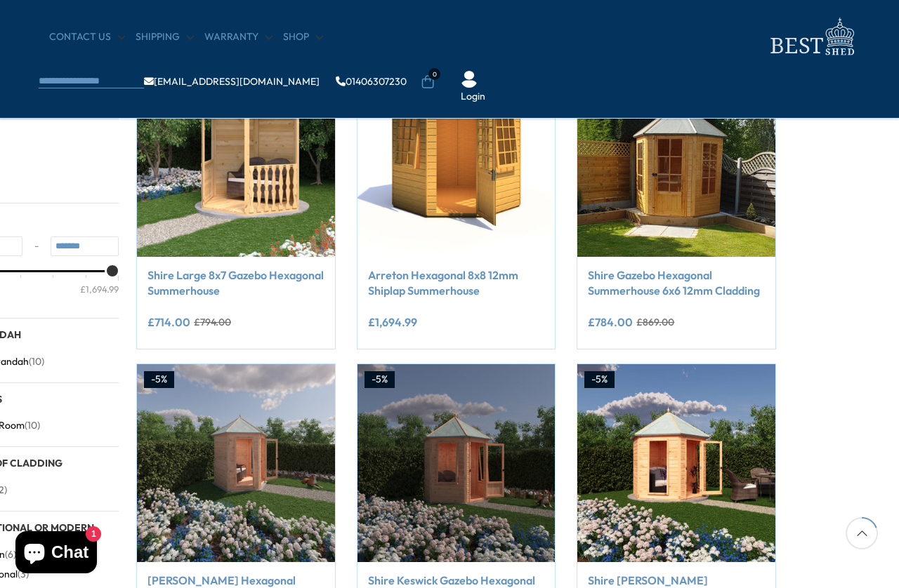 The width and height of the screenshot is (899, 588). Describe the element at coordinates (165, 37) in the screenshot. I see `a: Shipping` at that location.